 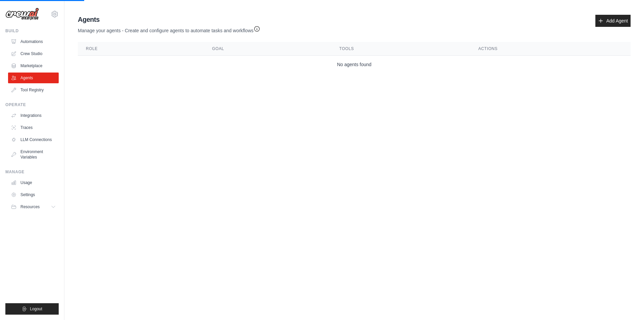 What do you see at coordinates (268, 49) in the screenshot?
I see `th: Goal` at bounding box center [268, 49].